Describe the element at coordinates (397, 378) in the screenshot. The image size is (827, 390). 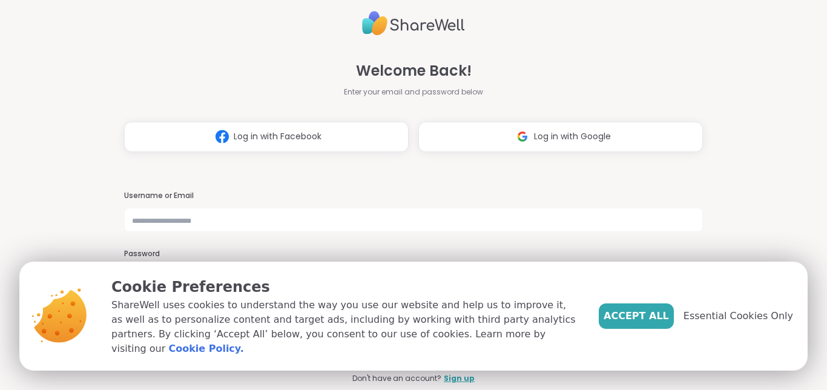
I see `span: Don't have an account?` at that location.